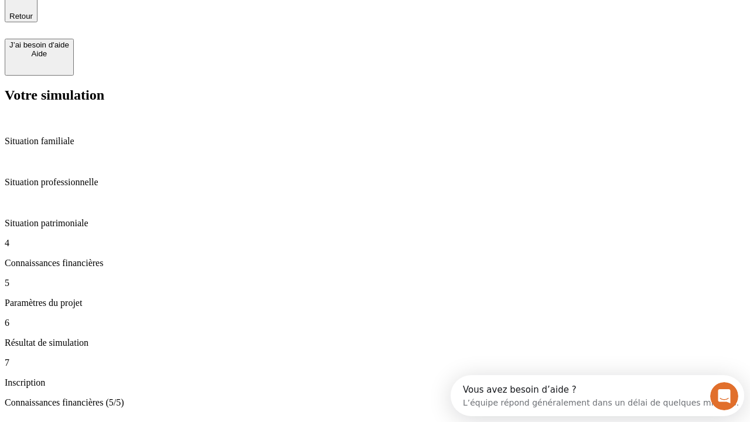 Image resolution: width=750 pixels, height=422 pixels. I want to click on div: L’équipe répond généralement dans un délai de quelques minutes., so click(150, 25).